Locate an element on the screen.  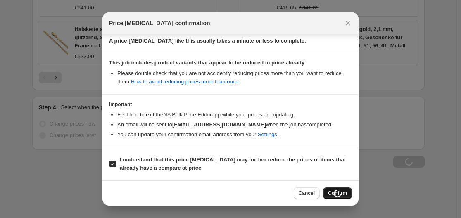
h3: Important is located at coordinates (230, 104).